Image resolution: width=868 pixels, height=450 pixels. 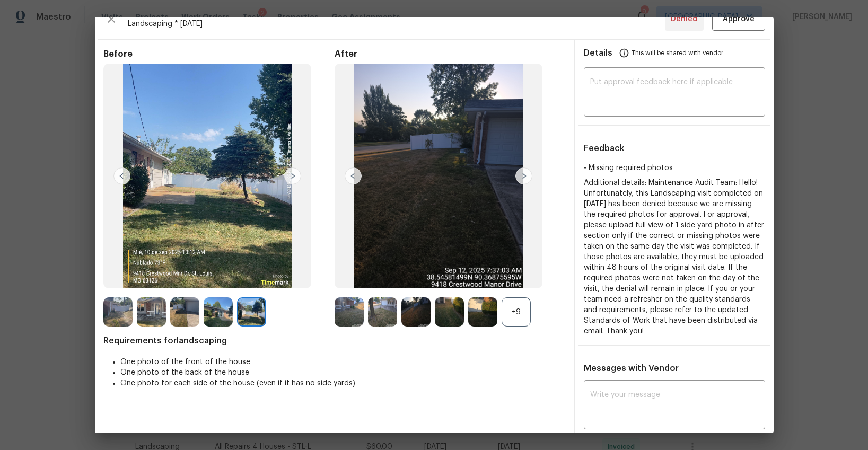 What do you see at coordinates (343, 362) in the screenshot?
I see `li: One photo of the front of the house` at bounding box center [343, 362].